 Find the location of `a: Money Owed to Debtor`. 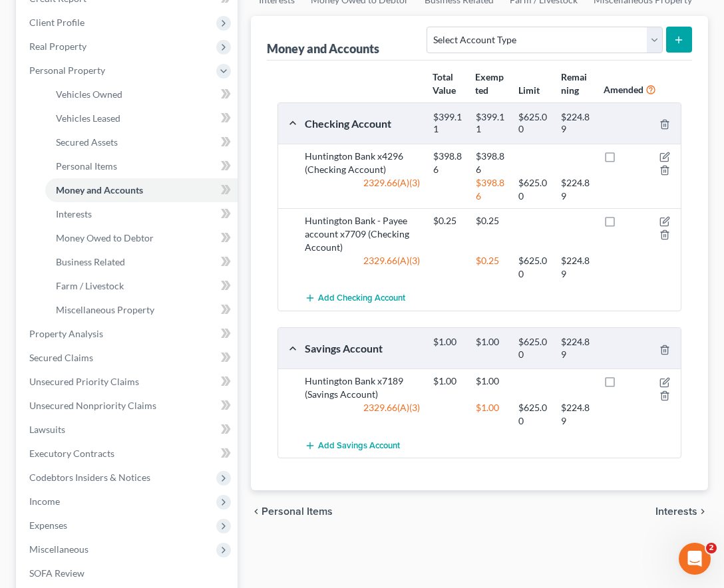

a: Money Owed to Debtor is located at coordinates (141, 238).